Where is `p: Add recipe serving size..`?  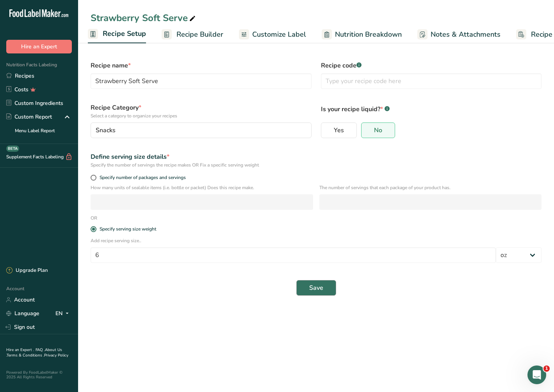 p: Add recipe serving size.. is located at coordinates (316, 241).